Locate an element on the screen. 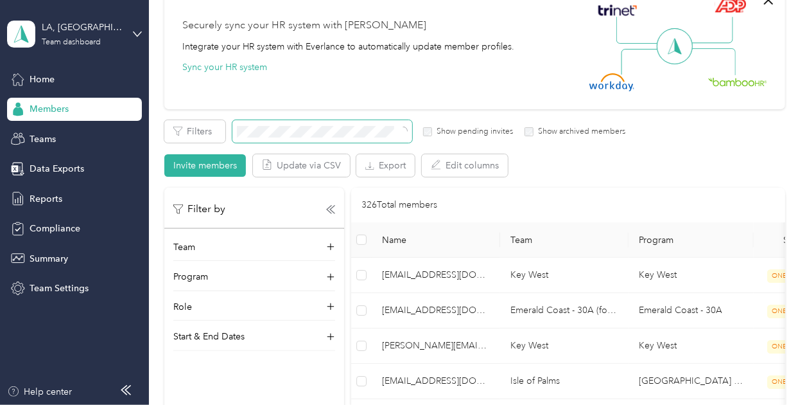  td: Emerald Coast - 30A (formerly Beach Girls) is located at coordinates (565, 310).